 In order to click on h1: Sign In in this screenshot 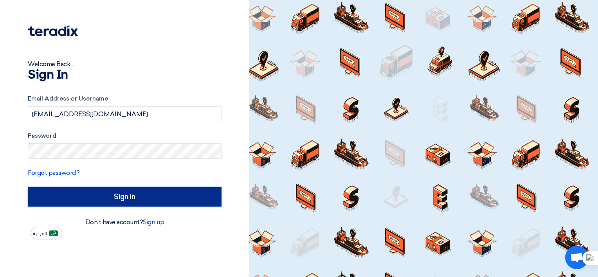, I will do `click(124, 75)`.